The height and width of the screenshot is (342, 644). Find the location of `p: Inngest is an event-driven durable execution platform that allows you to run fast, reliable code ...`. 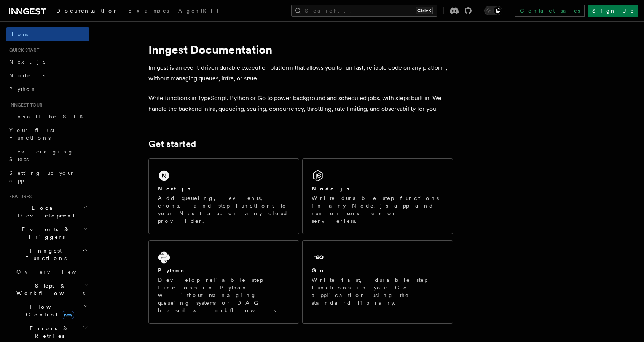

p: Inngest is an event-driven durable execution platform that allows you to run fast, reliable code ... is located at coordinates (301, 73).